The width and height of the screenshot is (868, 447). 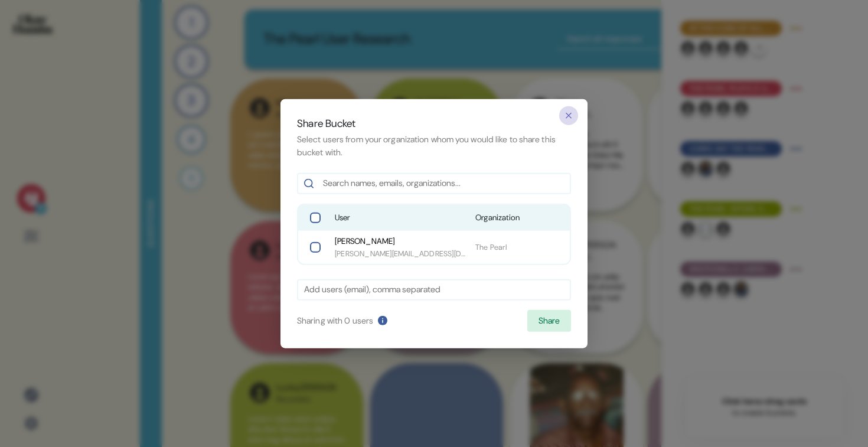 What do you see at coordinates (519, 247) in the screenshot?
I see `span: The Pearl` at bounding box center [519, 247].